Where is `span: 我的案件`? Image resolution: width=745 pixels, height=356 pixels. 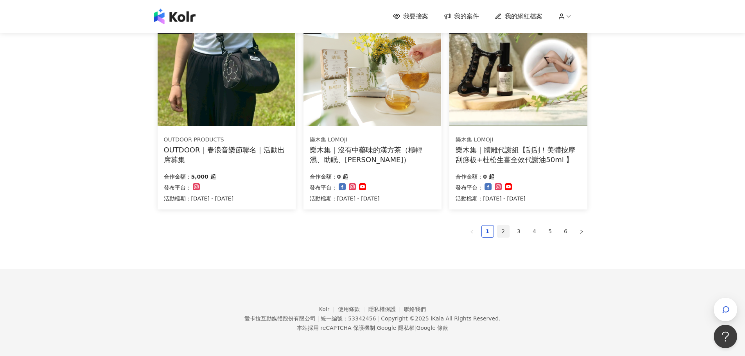
span: 我的案件 is located at coordinates (467, 16).